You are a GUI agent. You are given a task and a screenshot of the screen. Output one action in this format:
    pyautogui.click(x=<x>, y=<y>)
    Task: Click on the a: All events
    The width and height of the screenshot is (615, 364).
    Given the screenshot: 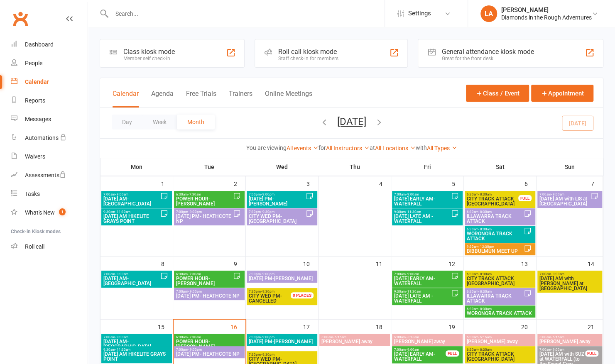 What is the action you would take?
    pyautogui.click(x=302, y=148)
    